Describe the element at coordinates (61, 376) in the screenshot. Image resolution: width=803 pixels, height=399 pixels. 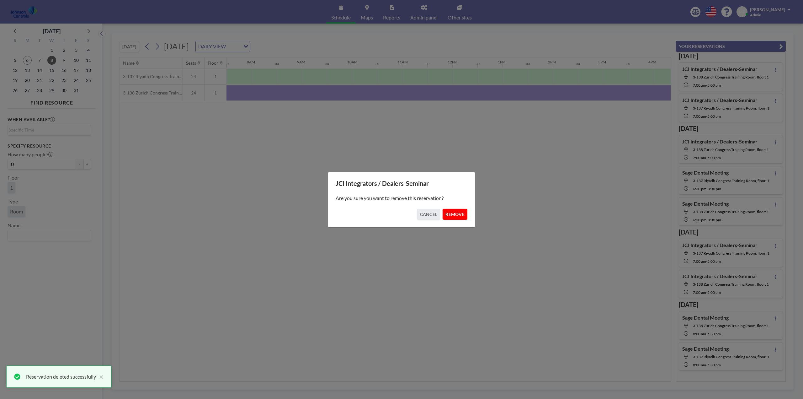
I see `div: Reservation deleted successfully` at that location.